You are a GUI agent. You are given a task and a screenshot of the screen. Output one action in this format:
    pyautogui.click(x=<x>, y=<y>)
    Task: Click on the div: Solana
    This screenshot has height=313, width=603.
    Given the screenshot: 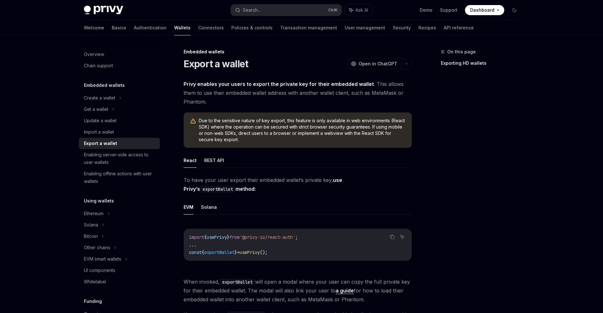 What is the action you would take?
    pyautogui.click(x=91, y=225)
    